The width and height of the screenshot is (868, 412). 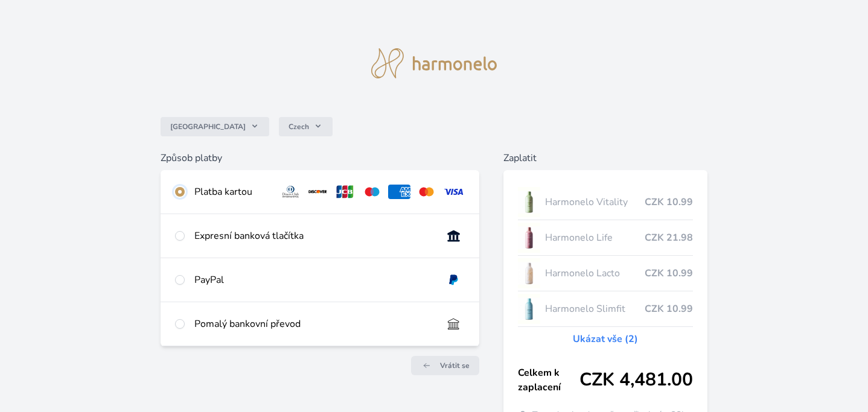 What do you see at coordinates (595, 309) in the screenshot?
I see `span: Harmonelo Slimfit` at bounding box center [595, 309].